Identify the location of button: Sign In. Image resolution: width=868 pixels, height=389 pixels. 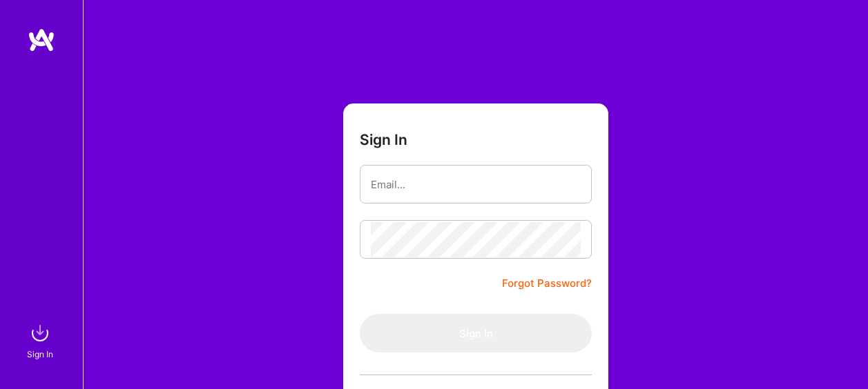
(476, 333).